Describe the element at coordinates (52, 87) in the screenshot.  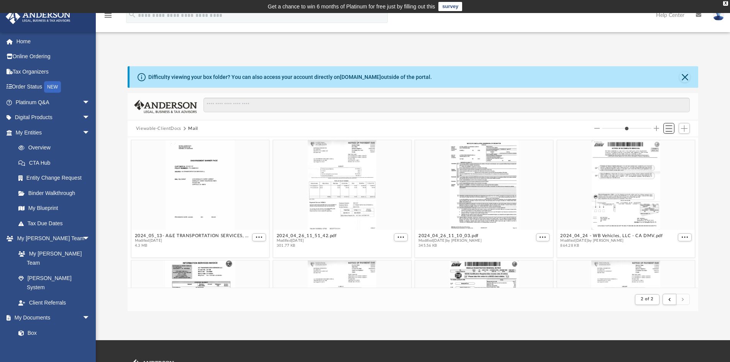
I see `div: NEW` at that location.